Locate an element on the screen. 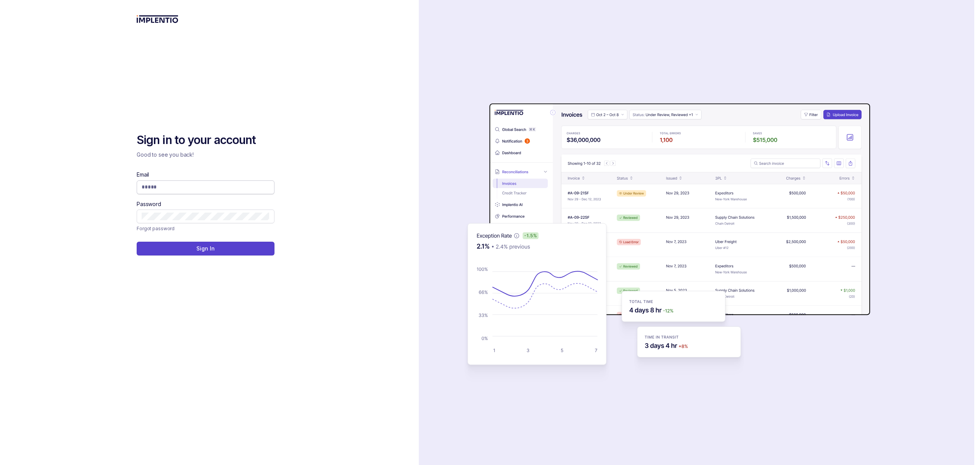  p: Forgot password is located at coordinates (155, 228).